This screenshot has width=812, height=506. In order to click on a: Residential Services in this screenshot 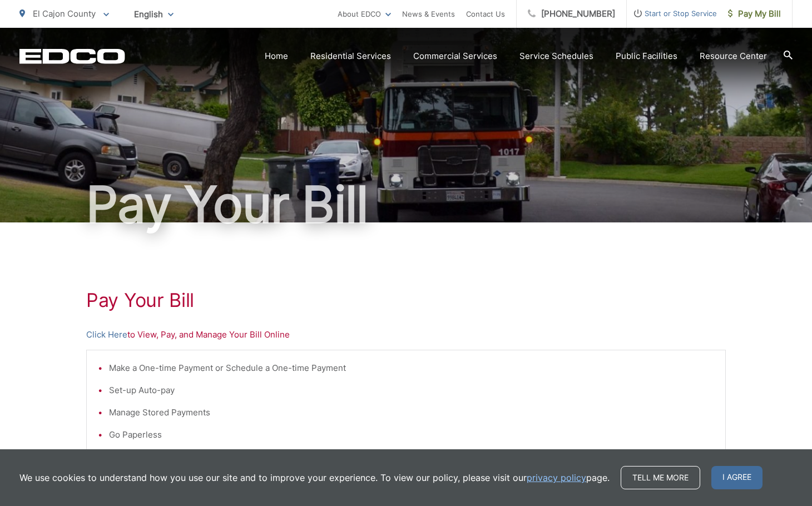, I will do `click(350, 56)`.